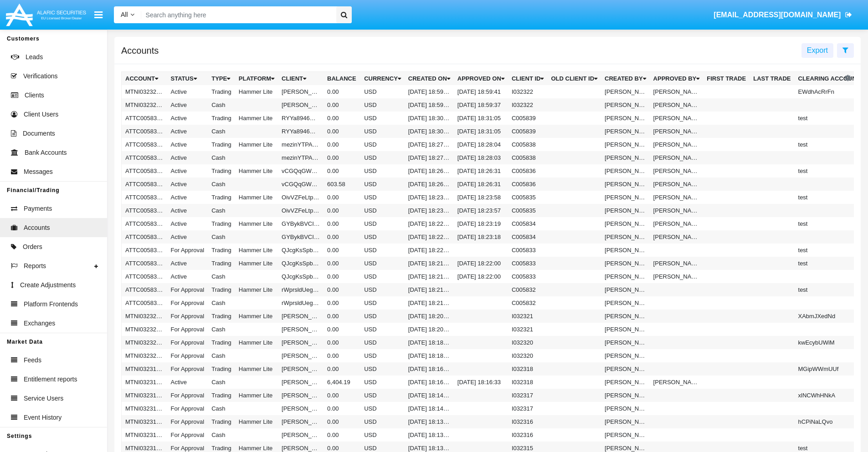 The image size is (868, 452). What do you see at coordinates (145, 145) in the screenshot?
I see `td: ATTC005838A1` at bounding box center [145, 145].